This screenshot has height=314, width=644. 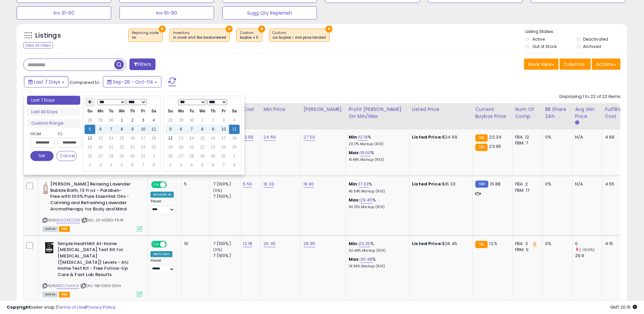 What do you see at coordinates (101, 165) in the screenshot?
I see `td: 3` at bounding box center [101, 165].